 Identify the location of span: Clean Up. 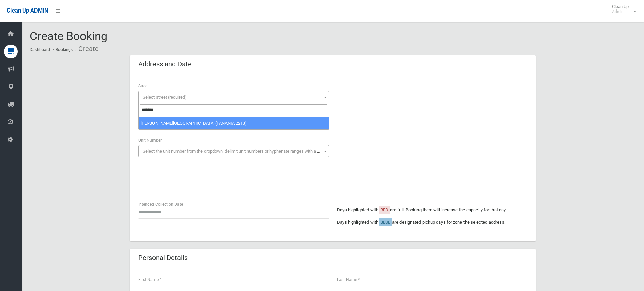
(622, 9).